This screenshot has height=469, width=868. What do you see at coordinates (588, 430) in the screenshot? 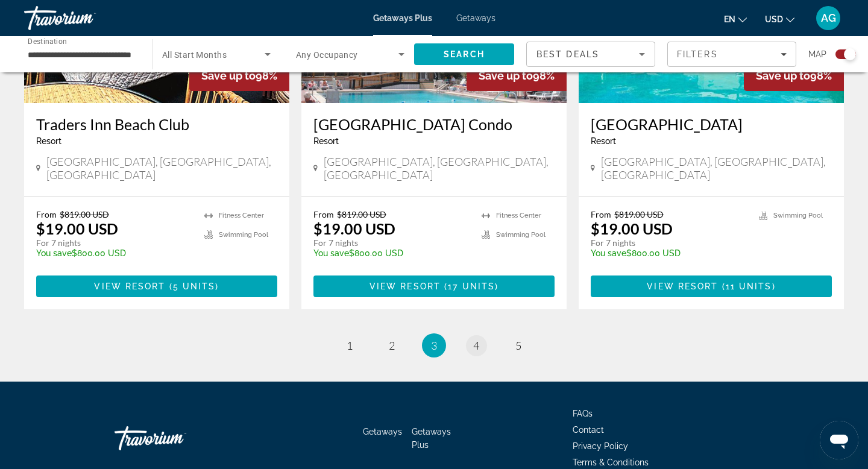
I see `span: Contact` at bounding box center [588, 430].